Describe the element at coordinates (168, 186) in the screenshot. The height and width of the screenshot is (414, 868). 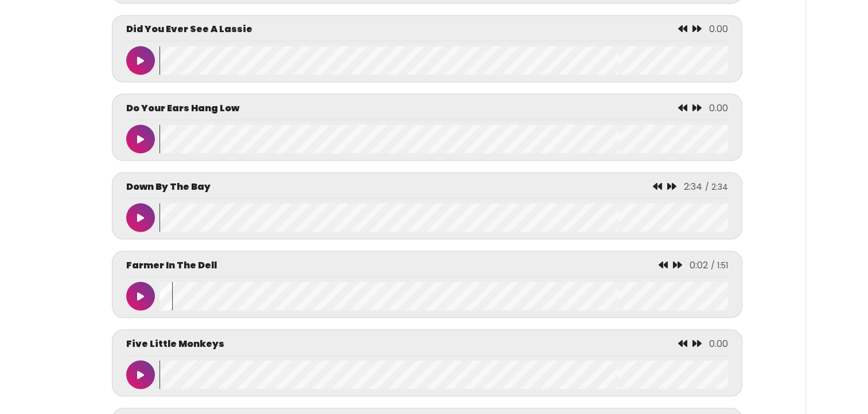
I see `p: Down By The Bay` at that location.